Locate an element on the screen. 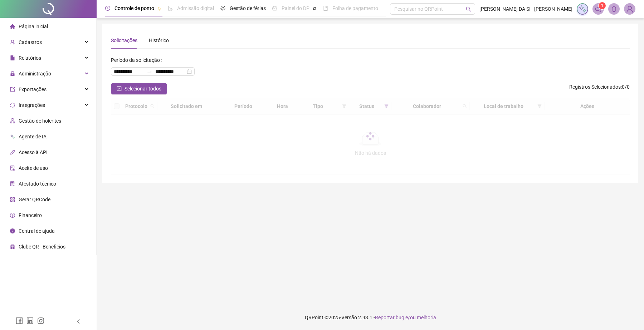 This screenshot has width=644, height=330. span: check-square is located at coordinates (119, 89).